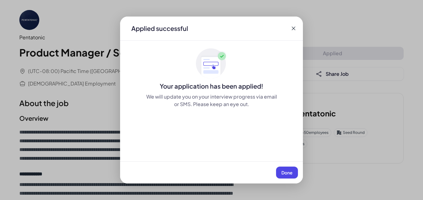 This screenshot has width=423, height=200. Describe the element at coordinates (287, 172) in the screenshot. I see `span: Done` at that location.